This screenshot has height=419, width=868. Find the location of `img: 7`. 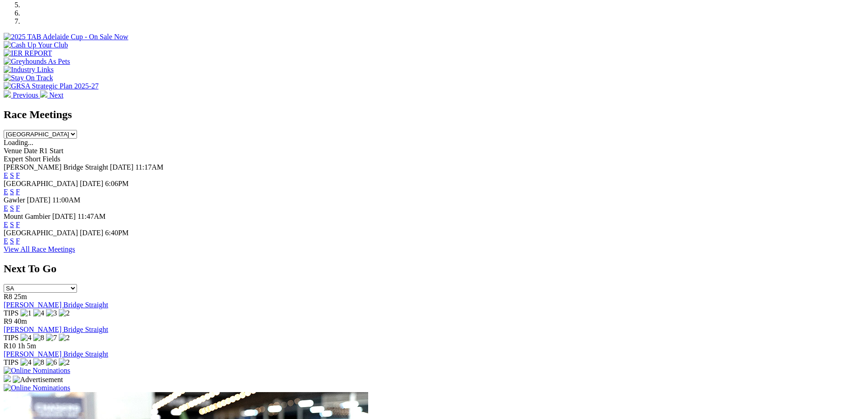

img: 7 is located at coordinates (52, 338).